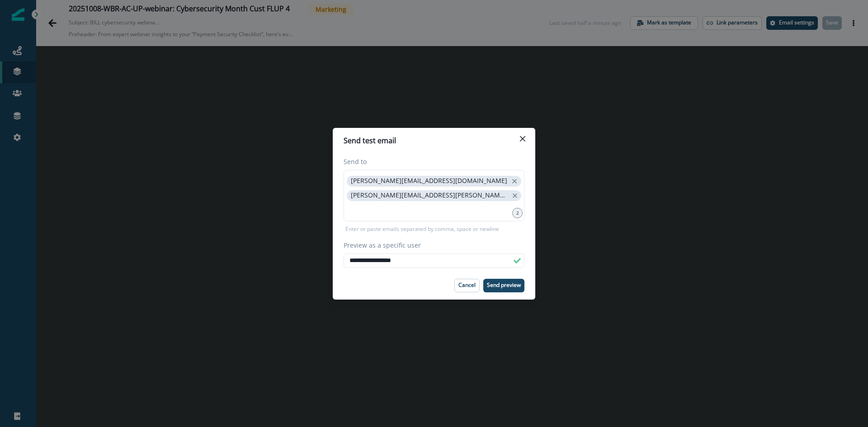  What do you see at coordinates (422, 229) in the screenshot?
I see `p: Enter or paste emails separated by comma, space or newline` at bounding box center [422, 229].